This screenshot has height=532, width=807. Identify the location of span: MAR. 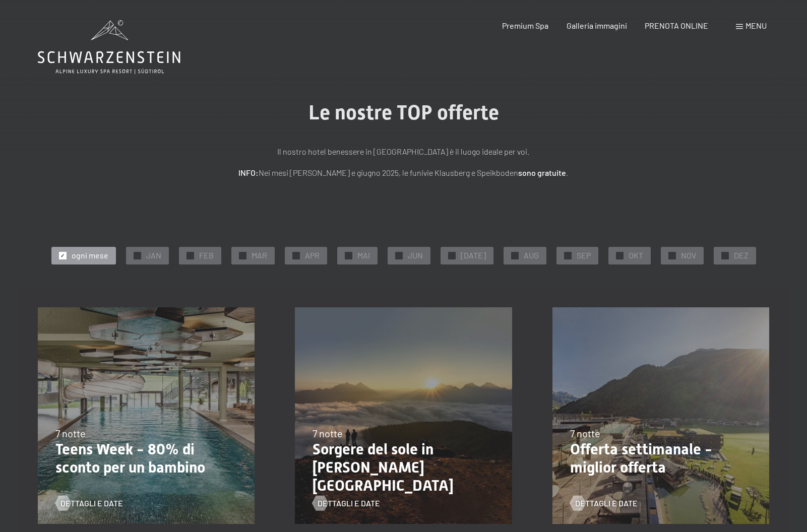
(259, 255).